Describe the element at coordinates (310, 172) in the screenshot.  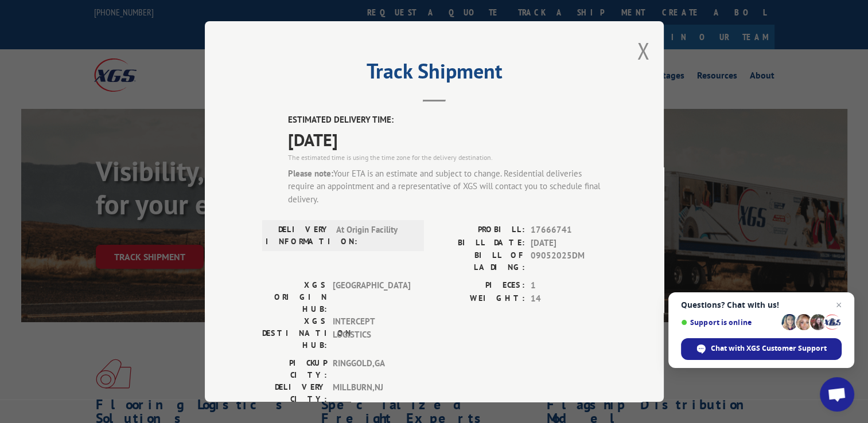
I see `strong: Please note:` at that location.